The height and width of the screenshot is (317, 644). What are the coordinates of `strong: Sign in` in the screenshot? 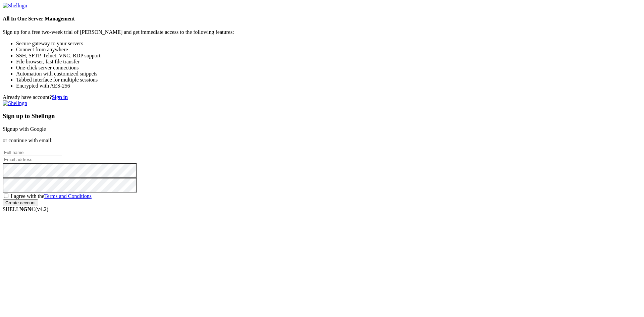 It's located at (60, 97).